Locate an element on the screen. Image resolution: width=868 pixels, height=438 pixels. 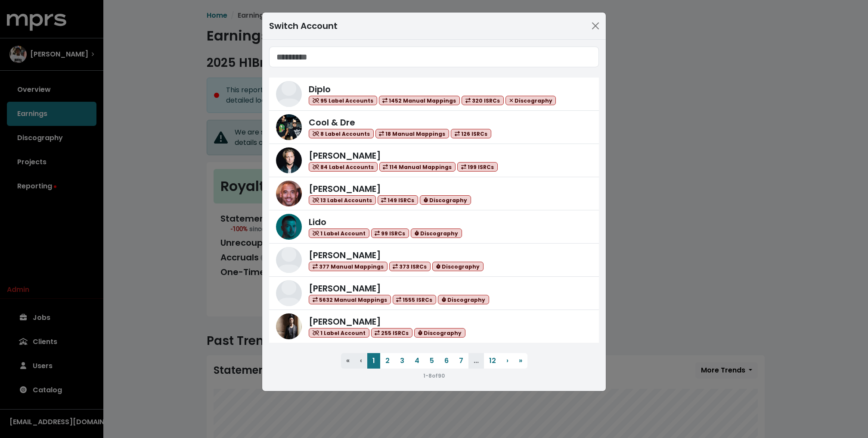
a: LidoLido 1 Label Account 99 ISRCs Discography is located at coordinates (434, 227).